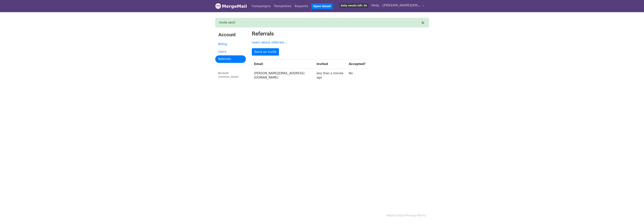  What do you see at coordinates (265, 52) in the screenshot?
I see `a: Send an invite` at bounding box center [265, 52].